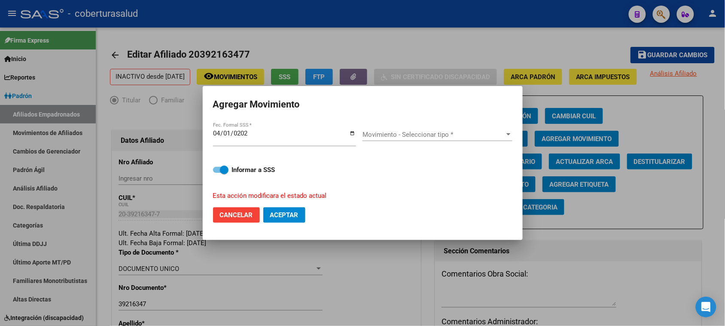 The width and height of the screenshot is (725, 326). I want to click on h2: Agregar Movimiento, so click(362, 104).